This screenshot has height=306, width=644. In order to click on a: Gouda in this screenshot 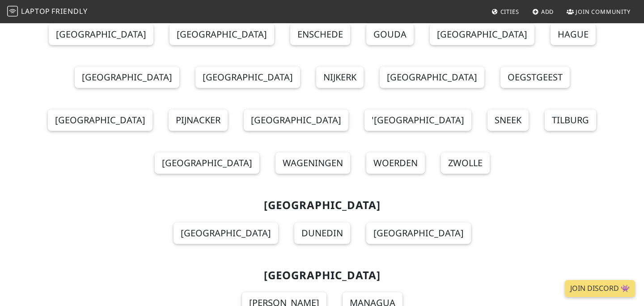, I will do `click(390, 35)`.